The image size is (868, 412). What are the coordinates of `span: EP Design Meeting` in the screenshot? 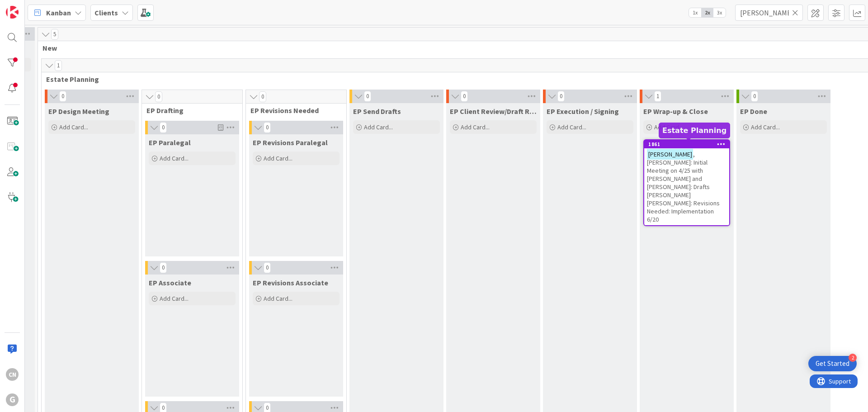 It's located at (78, 111).